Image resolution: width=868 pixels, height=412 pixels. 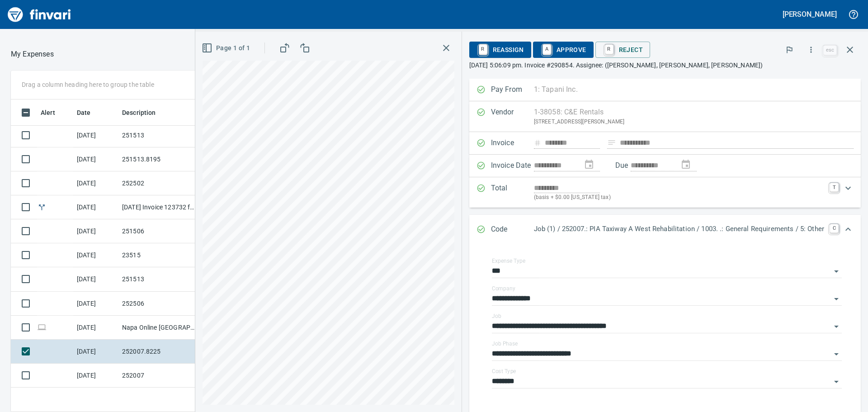 I want to click on p: Drag a column heading here to group the table, so click(x=88, y=84).